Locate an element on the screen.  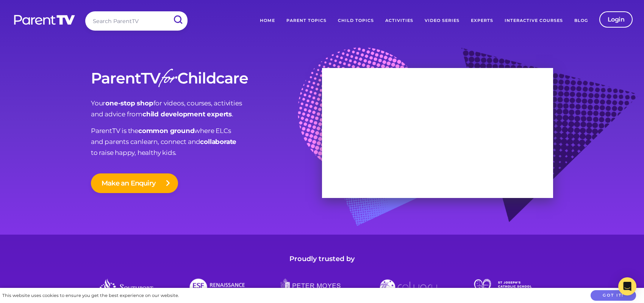
a: Login is located at coordinates (616, 19).